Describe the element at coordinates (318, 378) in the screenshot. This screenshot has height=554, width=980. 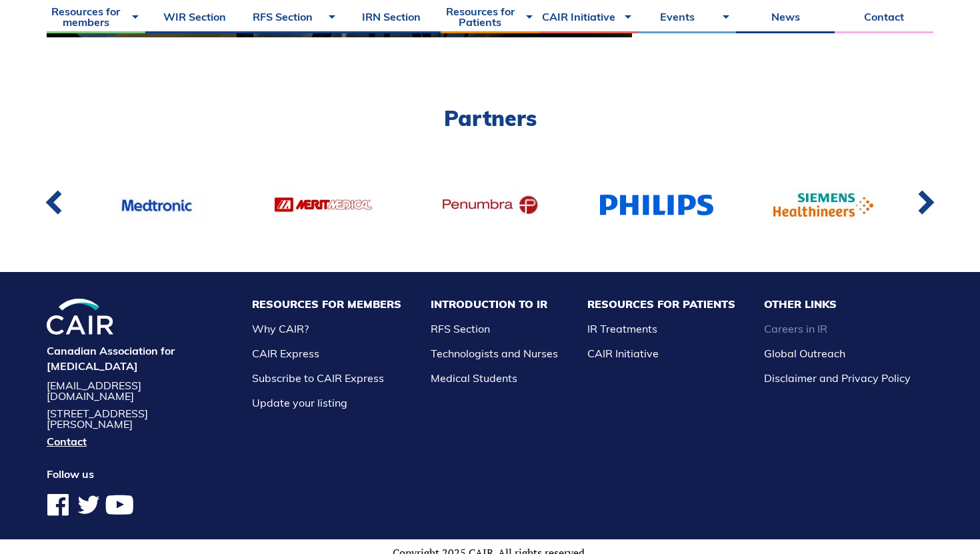
I see `a: Subscribe to CAIR Express` at that location.